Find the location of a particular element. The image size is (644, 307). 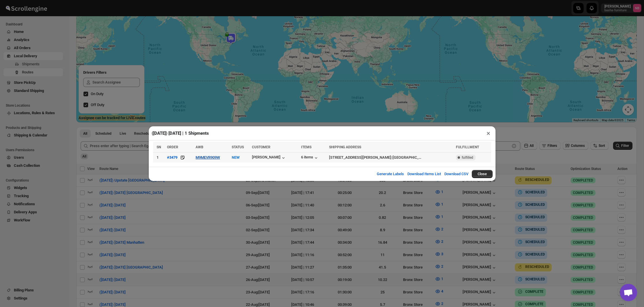

span: NEW is located at coordinates (236, 157).